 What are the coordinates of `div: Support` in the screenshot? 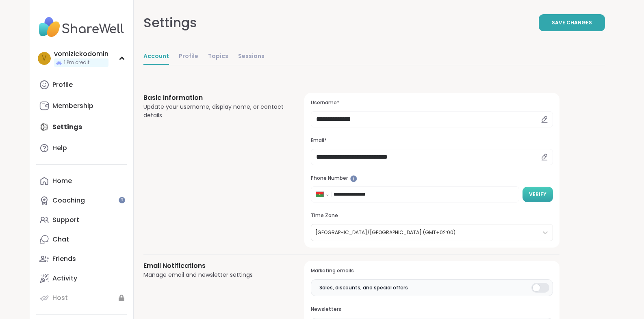 It's located at (66, 220).